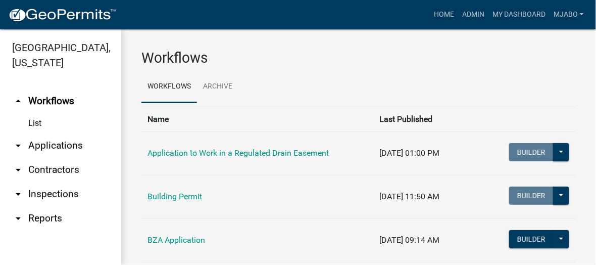  What do you see at coordinates (359, 58) in the screenshot?
I see `h3: Workflows` at bounding box center [359, 58].